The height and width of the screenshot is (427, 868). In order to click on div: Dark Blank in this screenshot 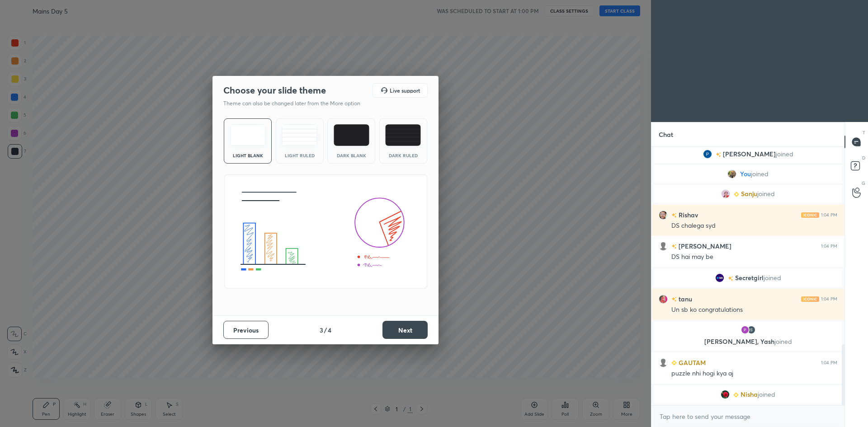, I will do `click(352, 156)`.